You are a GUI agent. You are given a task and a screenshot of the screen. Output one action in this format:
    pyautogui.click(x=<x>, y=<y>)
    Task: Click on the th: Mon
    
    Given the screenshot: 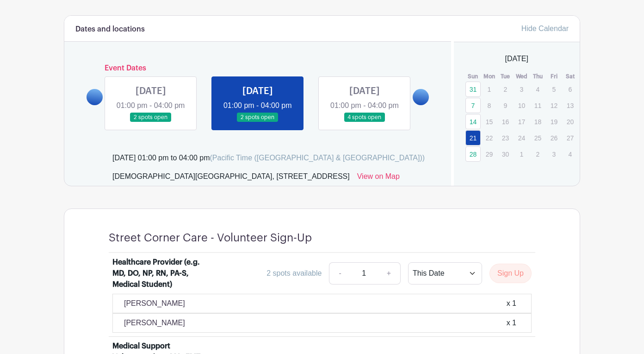 What is the action you would take?
    pyautogui.click(x=489, y=76)
    